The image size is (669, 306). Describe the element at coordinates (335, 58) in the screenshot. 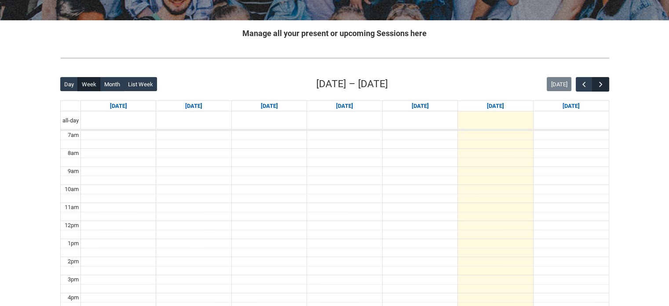

I see `img: REDU_GREY_LINE` at that location.